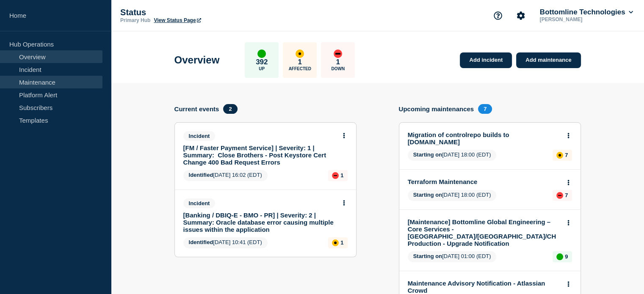  I want to click on a: Maintenance Advisory Notification - Atlassian Crowd, so click(484, 287).